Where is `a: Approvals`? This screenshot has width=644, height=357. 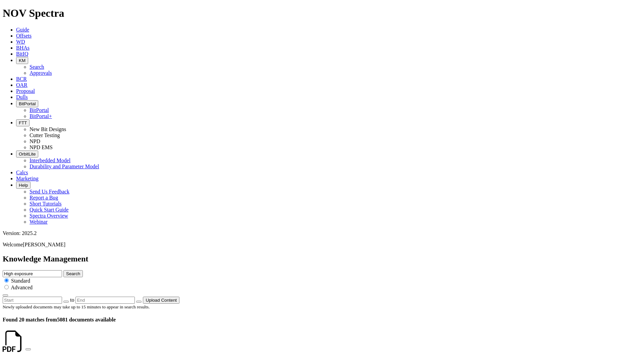
a: Approvals is located at coordinates (41, 72).